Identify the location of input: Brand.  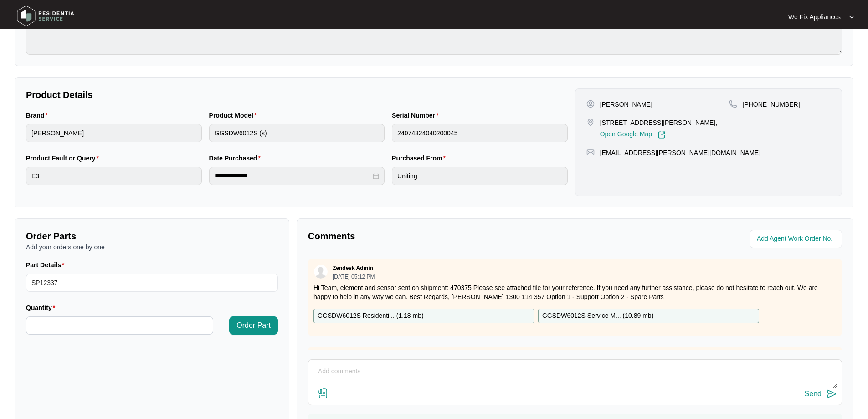
(114, 133).